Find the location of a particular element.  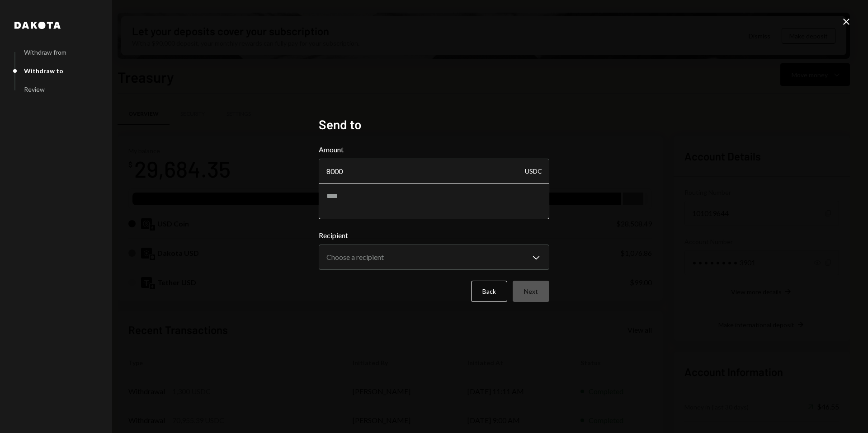

input: Enter amount is located at coordinates (434, 172).